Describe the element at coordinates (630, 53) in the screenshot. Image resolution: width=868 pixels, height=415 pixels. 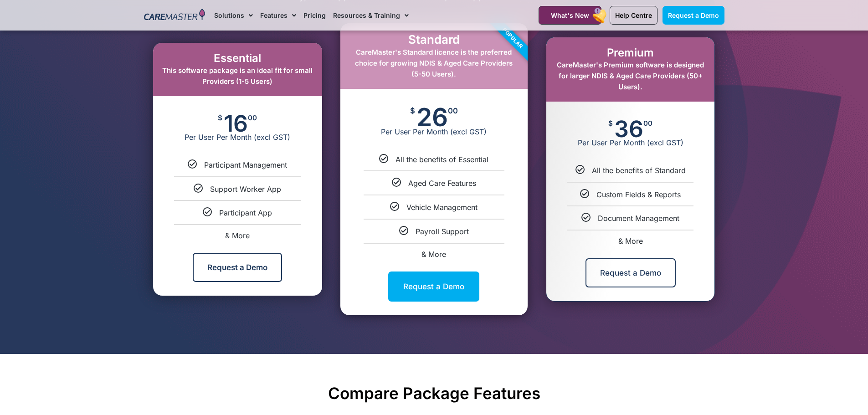
I see `h2: Premium` at that location.